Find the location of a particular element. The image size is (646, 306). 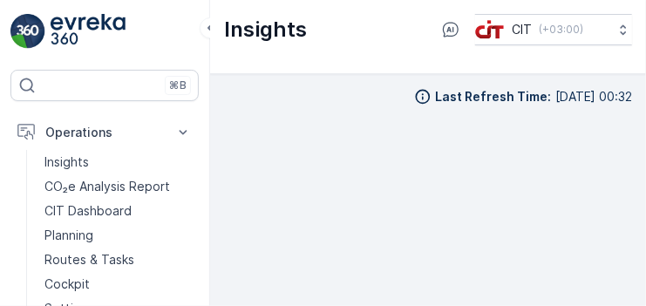

img: logo_light-DOdMpM7g.png is located at coordinates (88, 31).